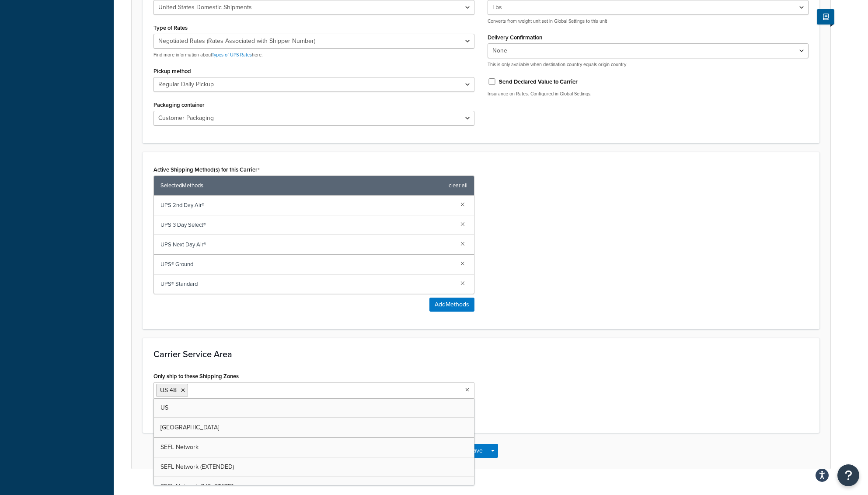  I want to click on p: Find more information about here., so click(314, 55).